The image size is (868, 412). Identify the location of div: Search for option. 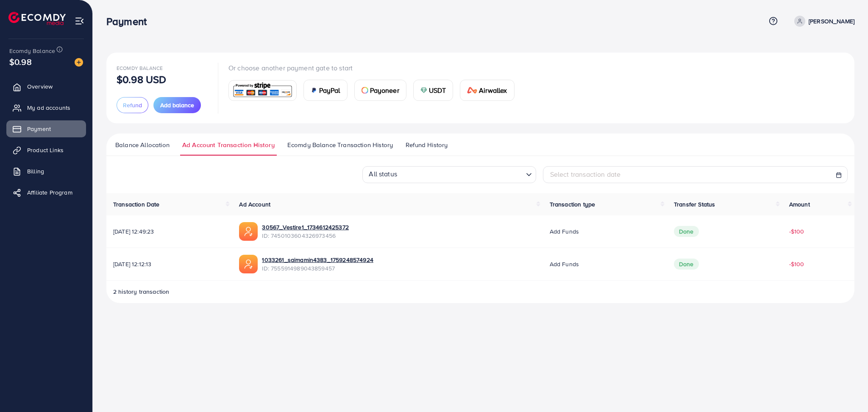
(449, 175).